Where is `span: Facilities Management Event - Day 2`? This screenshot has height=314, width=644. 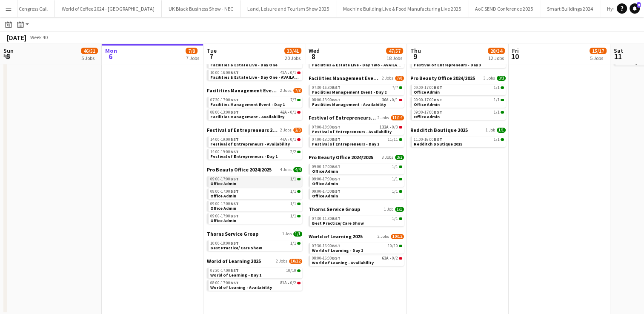
span: Facilities Management Event - Day 2 is located at coordinates (349, 92).